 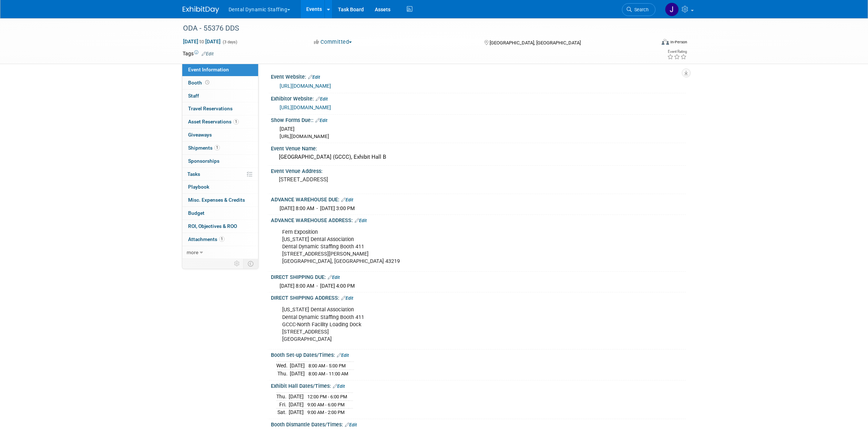 What do you see at coordinates (665, 42) in the screenshot?
I see `img: Format-Inperson.png` at bounding box center [665, 42].